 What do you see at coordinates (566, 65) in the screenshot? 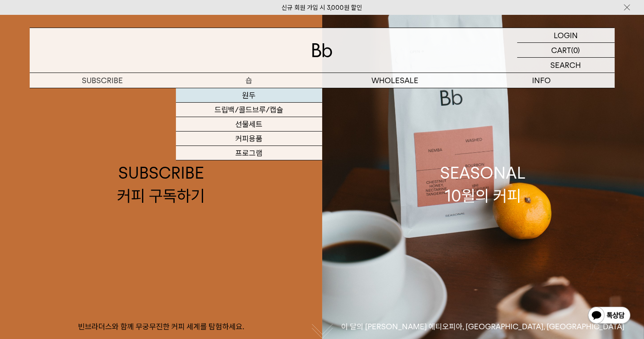
I see `p: SEARCH` at bounding box center [566, 65].